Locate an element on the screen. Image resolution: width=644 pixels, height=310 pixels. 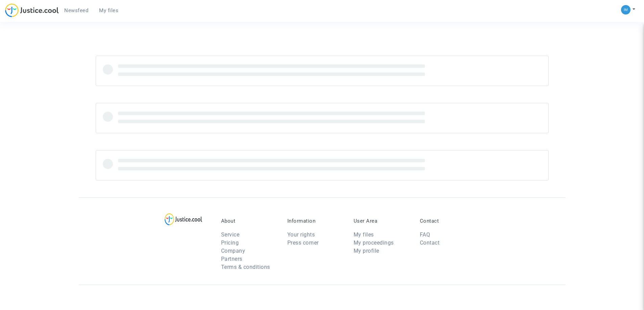
img: a105443982b9e25553e3eed4c9f672e7 is located at coordinates (626, 10).